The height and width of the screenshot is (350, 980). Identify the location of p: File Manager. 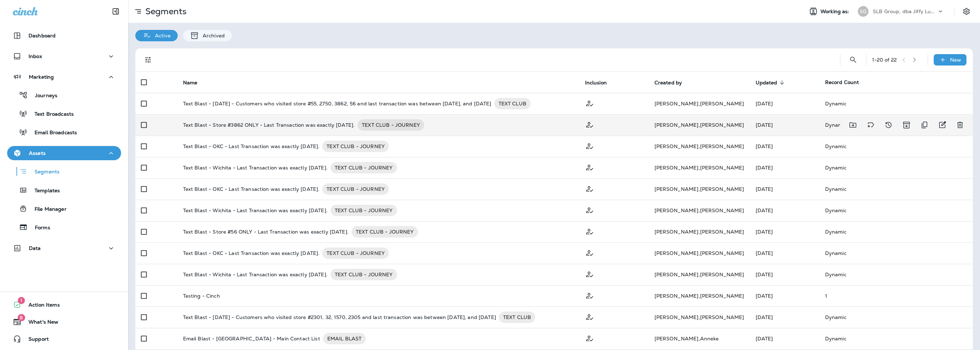
(47, 210).